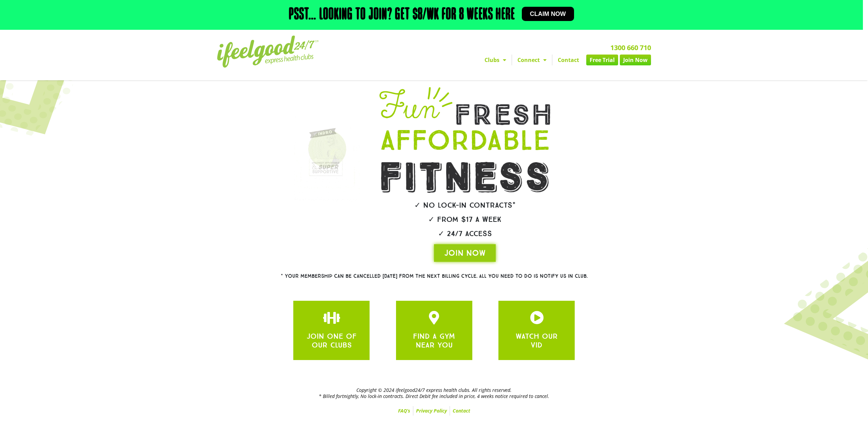 Image resolution: width=868 pixels, height=442 pixels. I want to click on a: Claim now, so click(548, 14).